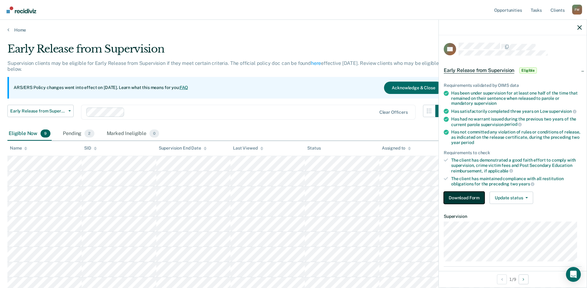 This screenshot has height=288, width=587. What do you see at coordinates (513, 71) in the screenshot?
I see `div: Early Release from SupervisionEligible` at bounding box center [513, 71].